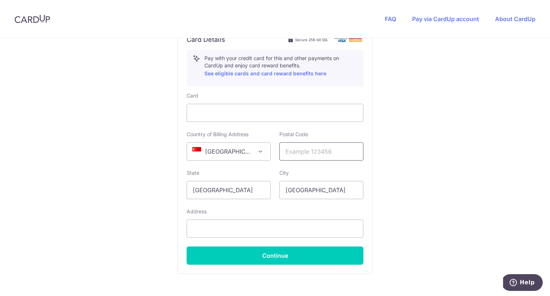 This screenshot has height=296, width=550. Describe the element at coordinates (24, 8) in the screenshot. I see `span: Help` at that location.